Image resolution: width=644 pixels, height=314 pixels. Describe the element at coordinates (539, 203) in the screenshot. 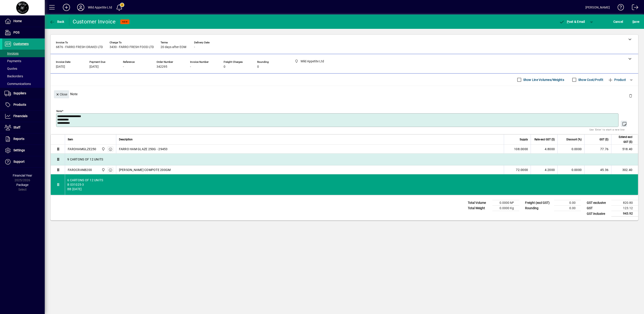

I see `td: Freight (excl GST)` at that location.